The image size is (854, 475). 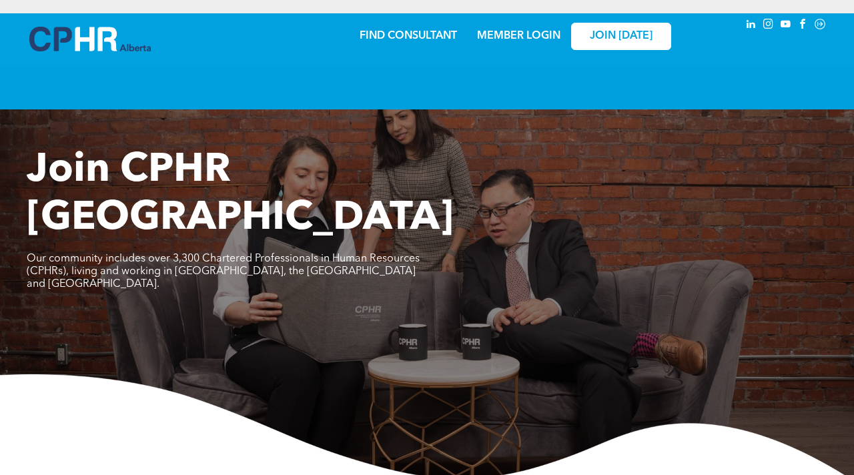 I want to click on a: linkedin, so click(x=751, y=25).